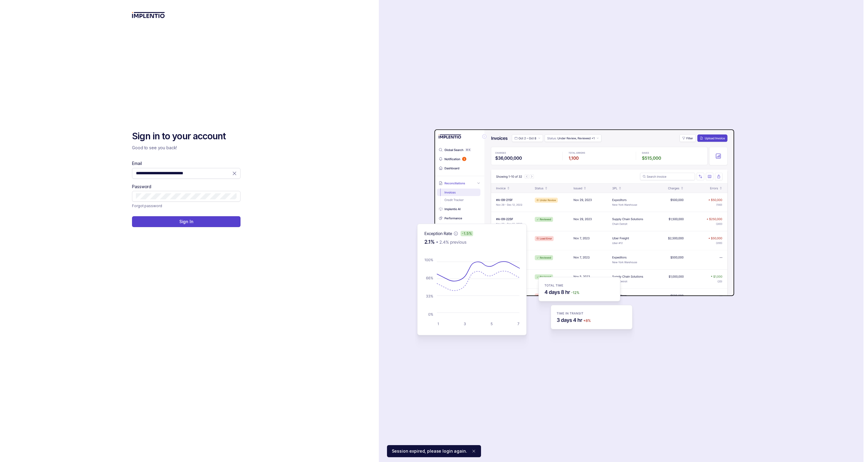  I want to click on label: Email, so click(137, 164).